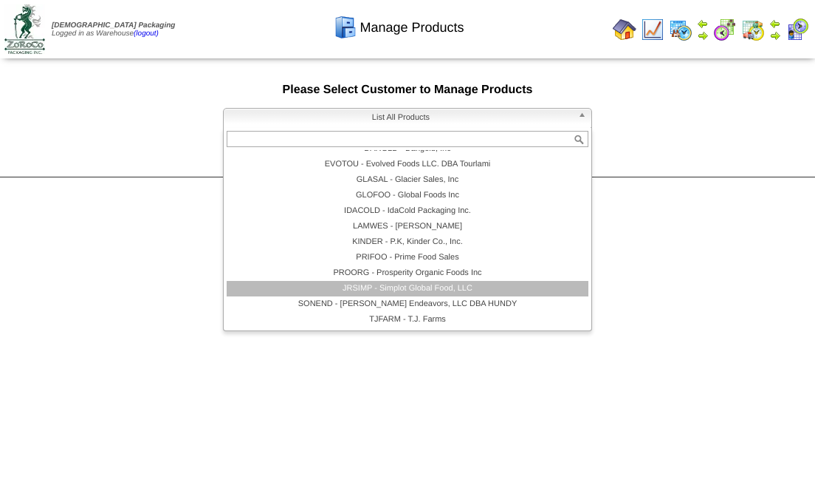  I want to click on li: JRSIMP - Simplot Global Food, LLC, so click(408, 288).